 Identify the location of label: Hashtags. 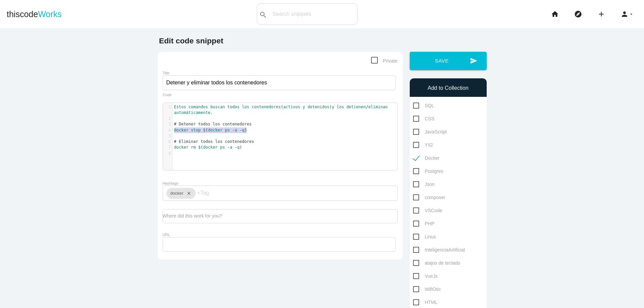
(170, 183).